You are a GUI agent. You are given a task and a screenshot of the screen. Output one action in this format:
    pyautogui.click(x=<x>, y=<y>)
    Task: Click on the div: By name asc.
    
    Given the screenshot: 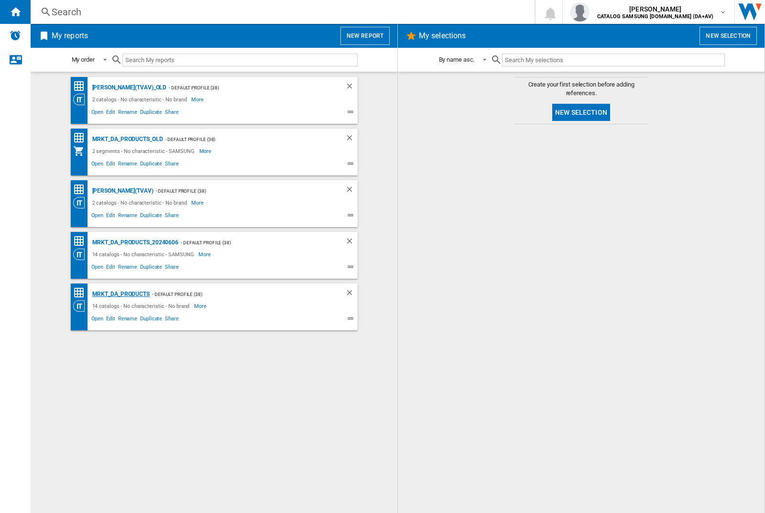 What is the action you would take?
    pyautogui.click(x=456, y=59)
    